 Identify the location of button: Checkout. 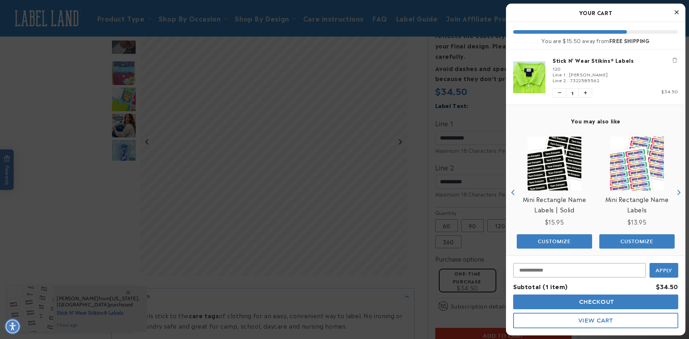
(595, 302).